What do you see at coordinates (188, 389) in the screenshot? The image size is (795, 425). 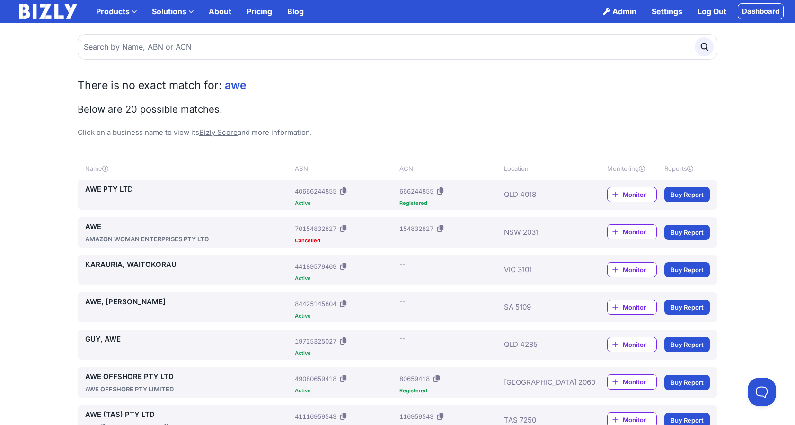 I see `div: AWE OFFSHORE PTY LIMITED` at bounding box center [188, 389].